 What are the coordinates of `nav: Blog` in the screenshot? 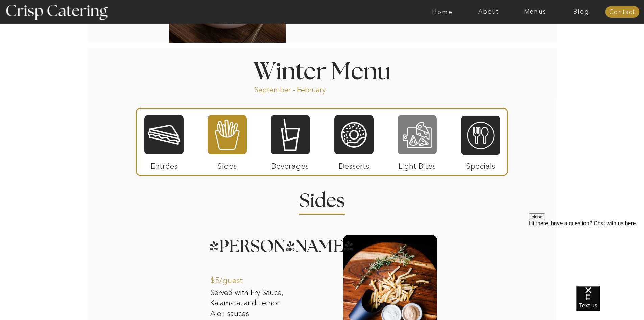 It's located at (581, 12).